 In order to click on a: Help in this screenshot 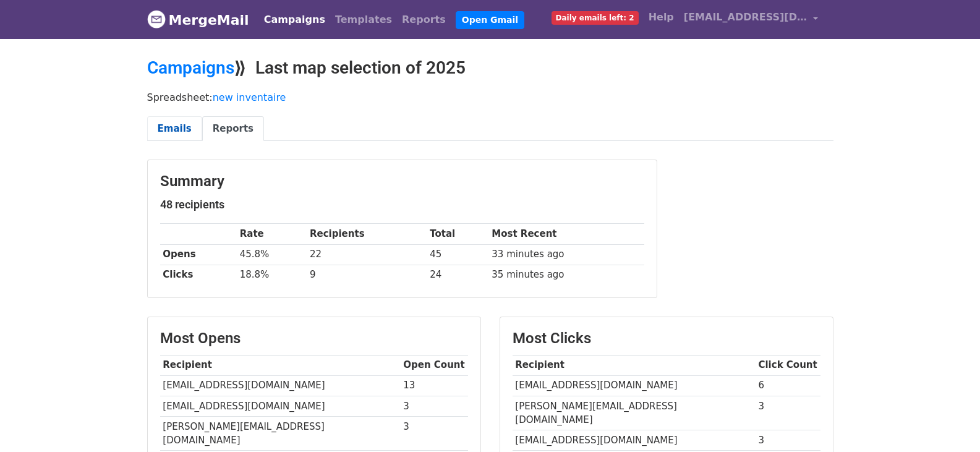, I will do `click(661, 17)`.